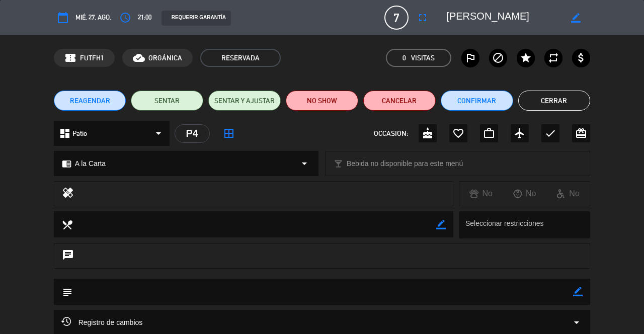  I want to click on span: OCCASION:, so click(391, 133).